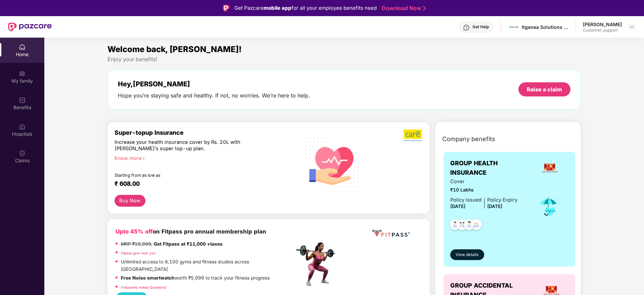  What do you see at coordinates (403, 8) in the screenshot?
I see `a: Download Now` at bounding box center [403, 8].